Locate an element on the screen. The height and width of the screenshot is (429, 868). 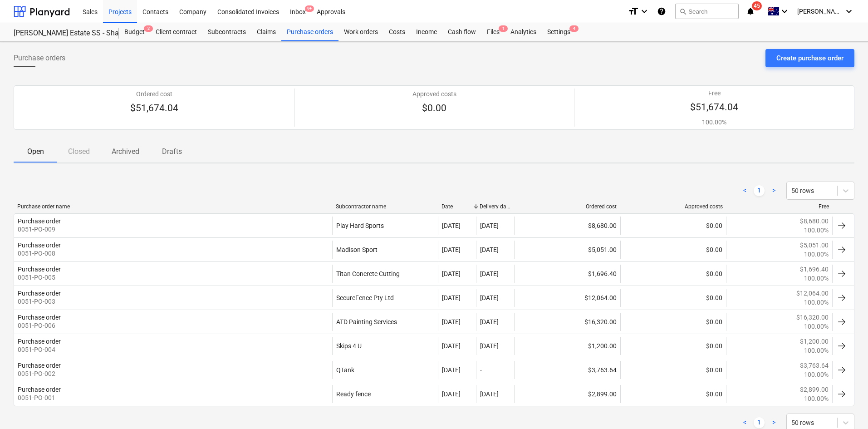
button: Search is located at coordinates (707, 11).